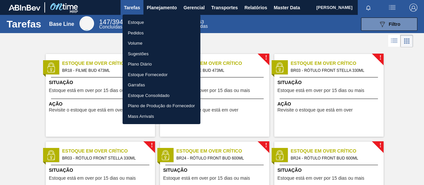 The height and width of the screenshot is (185, 424). I want to click on li: Garrafas, so click(161, 85).